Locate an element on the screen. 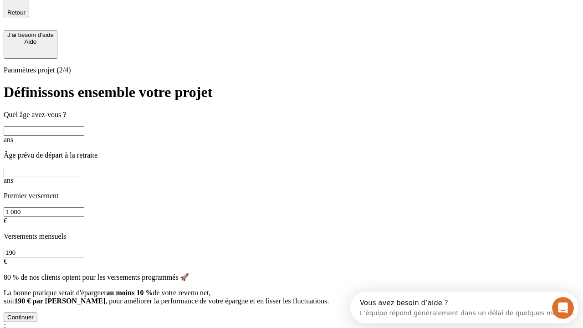 This screenshot has height=328, width=583. div: Aide is located at coordinates (31, 41).